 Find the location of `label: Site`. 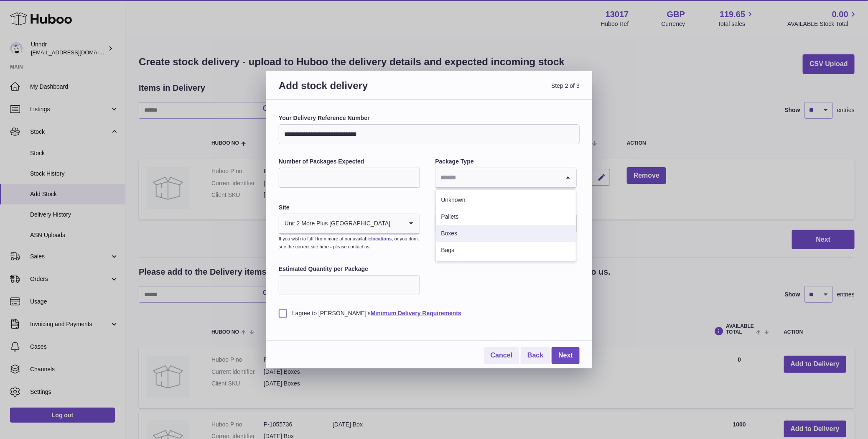

label: Site is located at coordinates (350, 208).